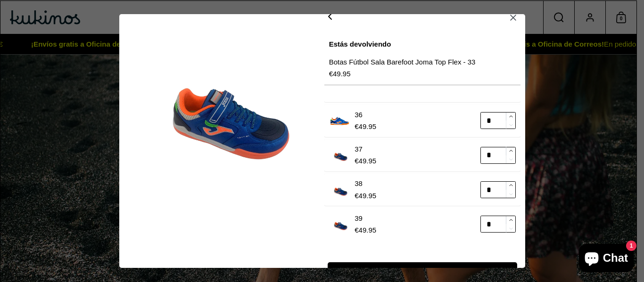 This screenshot has width=644, height=282. Describe the element at coordinates (366, 184) in the screenshot. I see `p: 38` at that location.